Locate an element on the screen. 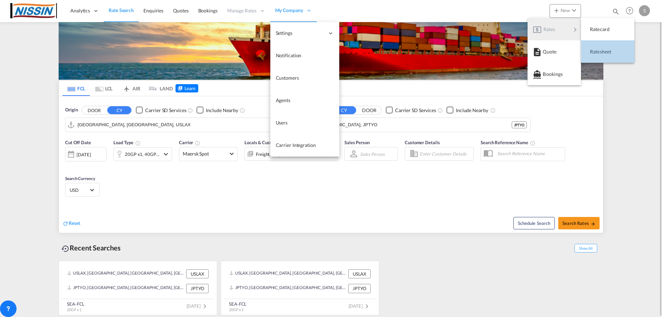 The width and height of the screenshot is (662, 317). span: Ratecard is located at coordinates (593, 29).